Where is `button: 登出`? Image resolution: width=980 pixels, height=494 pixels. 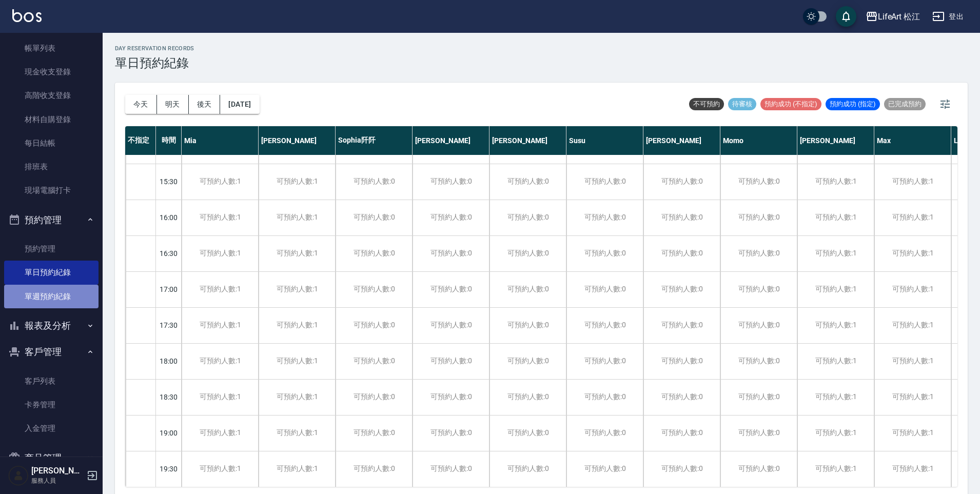 button: 登出 is located at coordinates (948, 16).